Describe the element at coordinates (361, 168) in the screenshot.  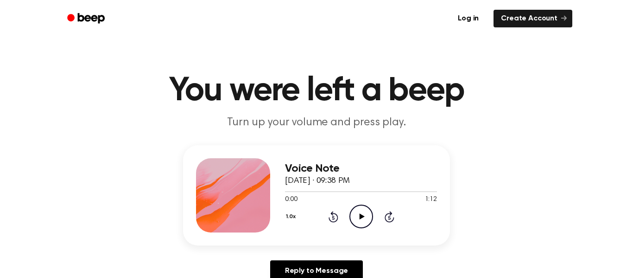
I see `h3: Voice Note` at that location.